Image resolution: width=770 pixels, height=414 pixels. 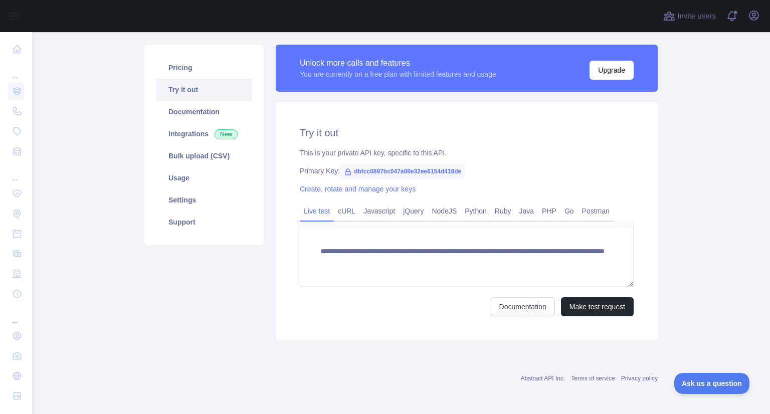 I want to click on button: Make test request, so click(x=597, y=307).